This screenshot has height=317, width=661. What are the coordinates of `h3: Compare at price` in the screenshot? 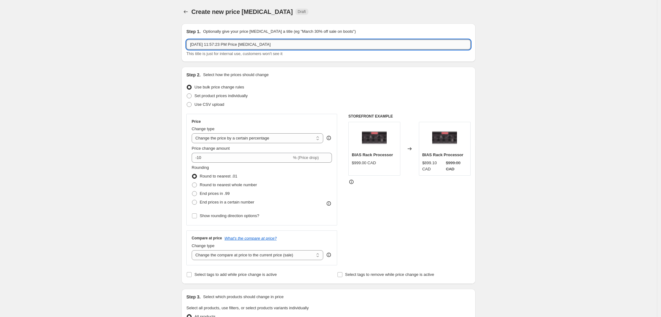 It's located at (207, 238).